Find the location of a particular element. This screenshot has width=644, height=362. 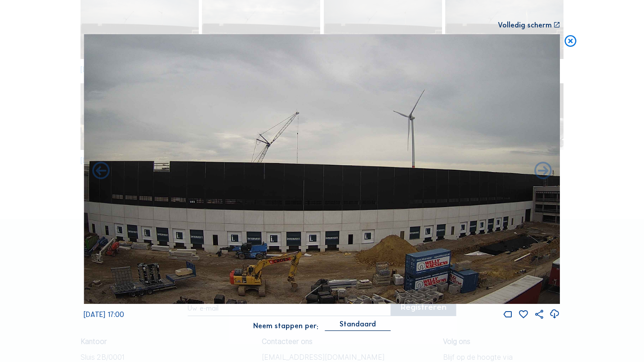

div: Volledig scherm is located at coordinates (525, 25).